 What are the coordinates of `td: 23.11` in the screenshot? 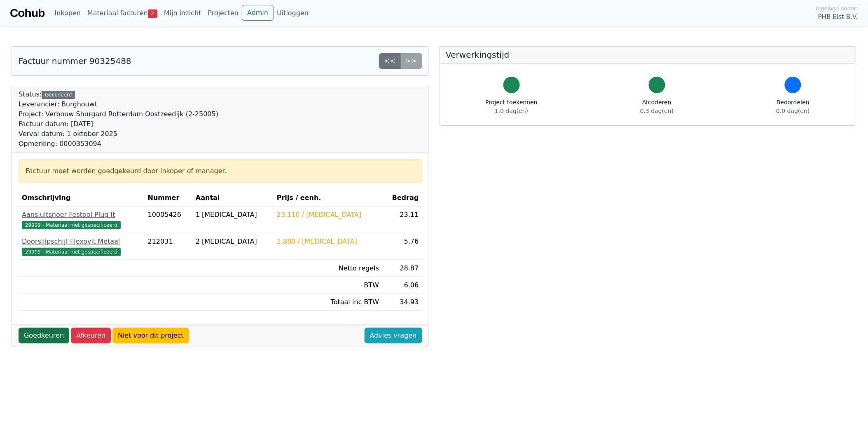 It's located at (402, 220).